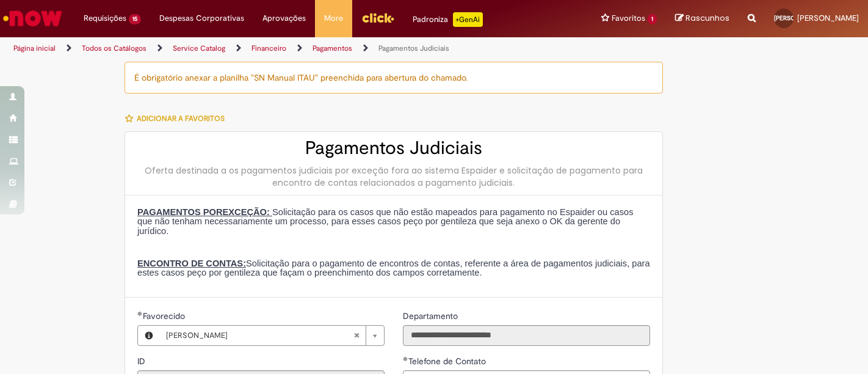  I want to click on span: 15, so click(135, 19).